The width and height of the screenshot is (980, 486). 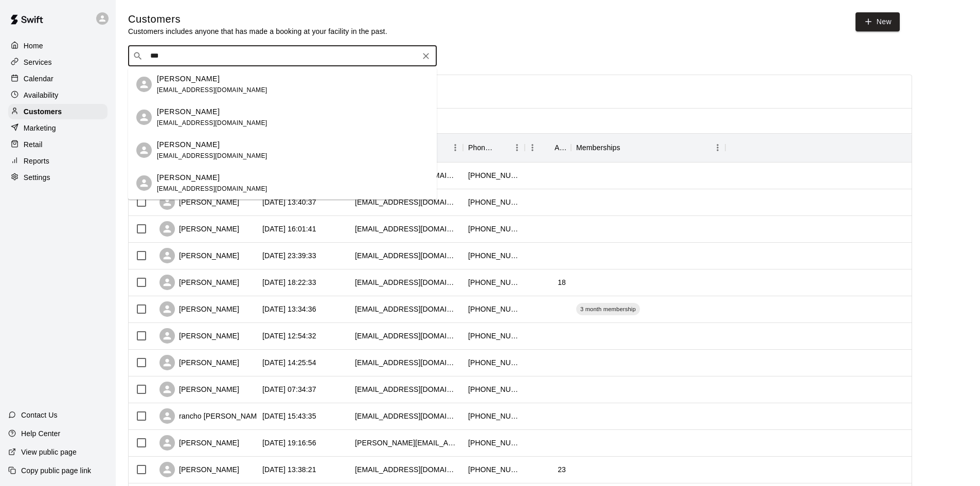 I want to click on div: Marketing, so click(x=58, y=128).